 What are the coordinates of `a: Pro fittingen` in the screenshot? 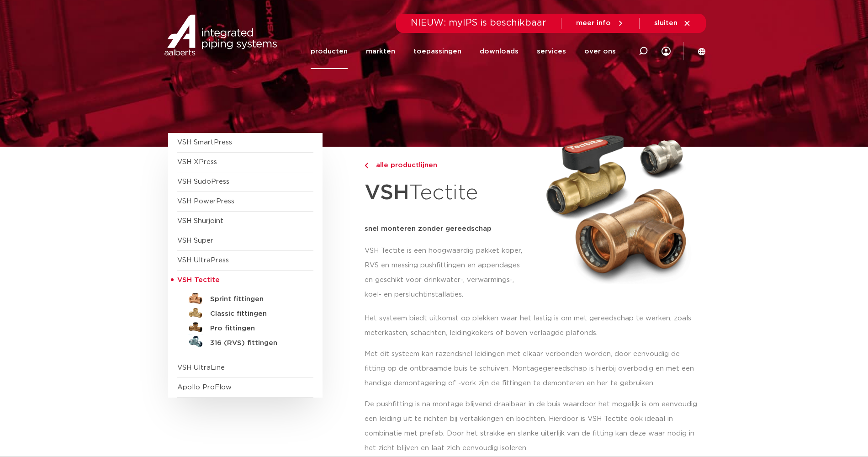 It's located at (245, 327).